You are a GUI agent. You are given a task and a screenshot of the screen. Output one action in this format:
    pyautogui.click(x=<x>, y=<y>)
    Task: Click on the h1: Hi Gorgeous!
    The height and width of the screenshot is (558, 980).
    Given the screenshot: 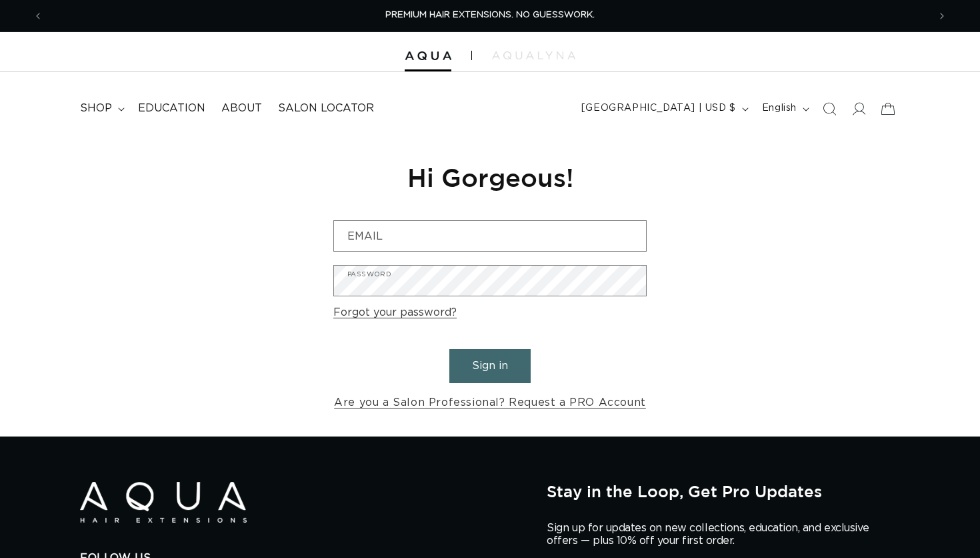 What is the action you would take?
    pyautogui.click(x=490, y=176)
    